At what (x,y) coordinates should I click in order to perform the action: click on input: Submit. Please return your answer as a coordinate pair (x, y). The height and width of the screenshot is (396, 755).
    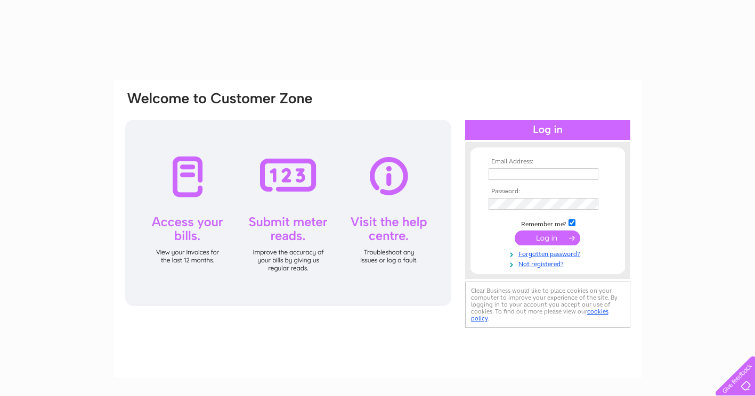
    Looking at the image, I should click on (547, 238).